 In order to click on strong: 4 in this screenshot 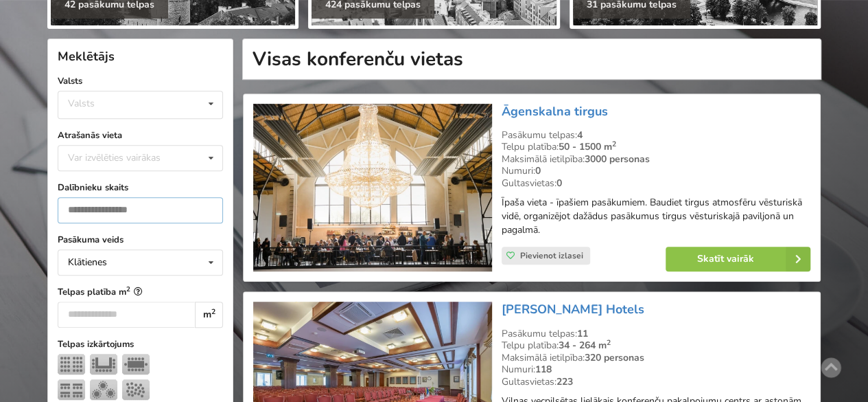, I will do `click(580, 135)`.